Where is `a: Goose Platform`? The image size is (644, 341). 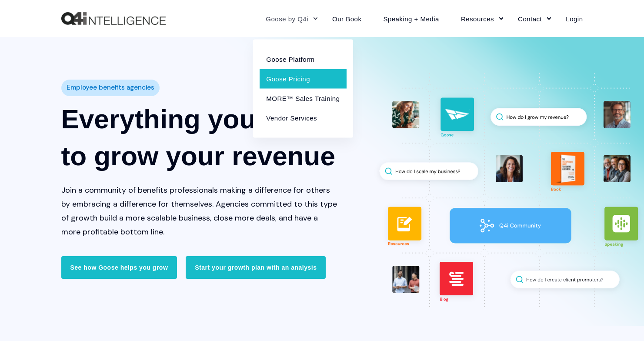
a: Goose Platform is located at coordinates (303, 59).